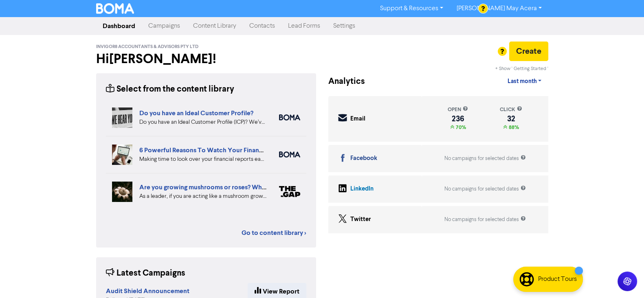  Describe the element at coordinates (362, 189) in the screenshot. I see `div: LinkedIn` at that location.